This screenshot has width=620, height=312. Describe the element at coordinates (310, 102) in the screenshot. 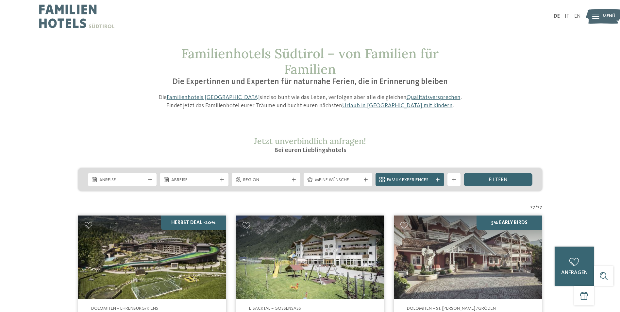

I see `p: Die sind so bunt wie das Leben, verfolgen aber alle die gleichen . Findet jetzt das Familienhotel...` at that location.